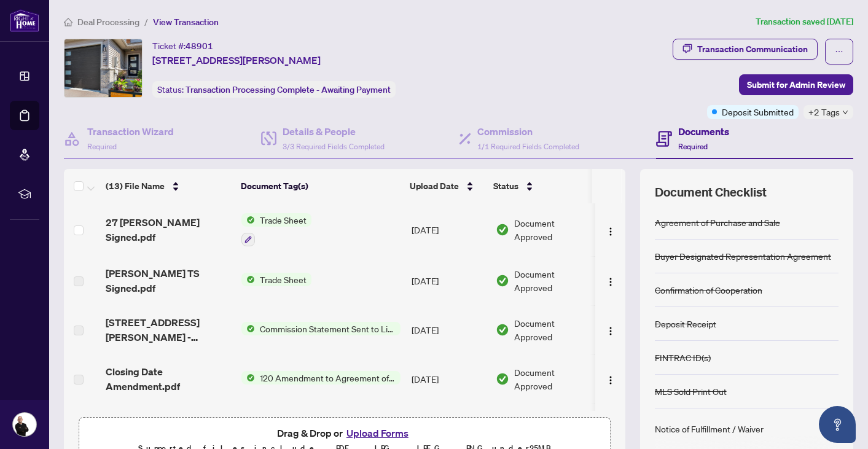 The width and height of the screenshot is (868, 449). Describe the element at coordinates (824, 112) in the screenshot. I see `span: +2 Tags` at that location.